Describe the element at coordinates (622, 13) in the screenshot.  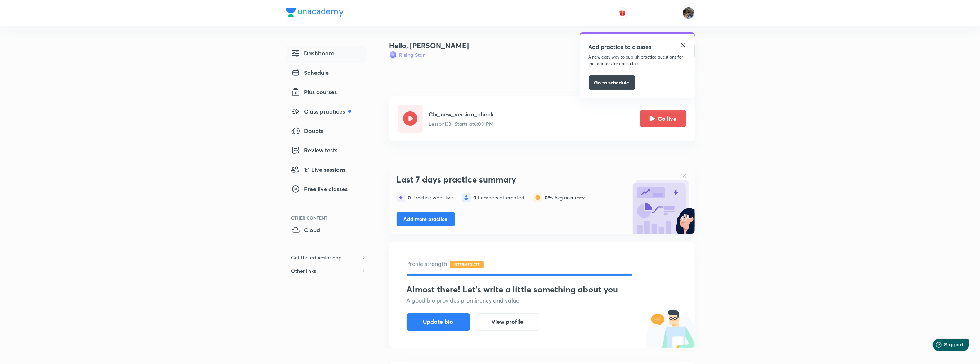
I see `button: avatar` at that location.